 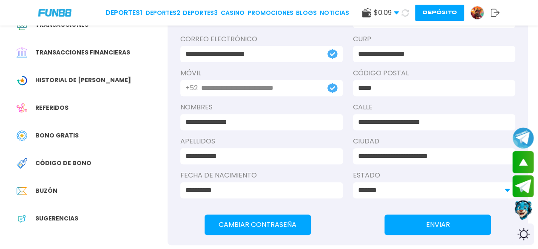 What do you see at coordinates (434, 39) in the screenshot?
I see `label: CURP` at bounding box center [434, 39].